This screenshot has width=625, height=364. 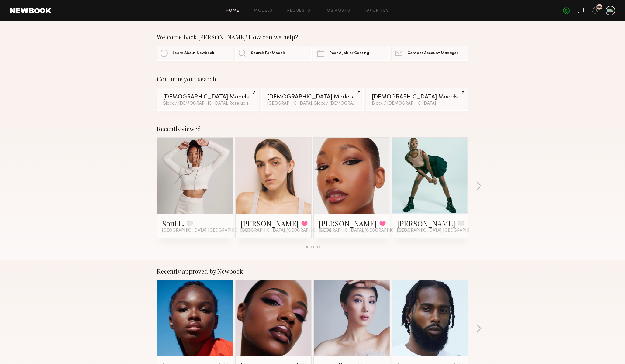 What do you see at coordinates (351, 53) in the screenshot?
I see `a: Post A Job or Casting` at bounding box center [351, 53].